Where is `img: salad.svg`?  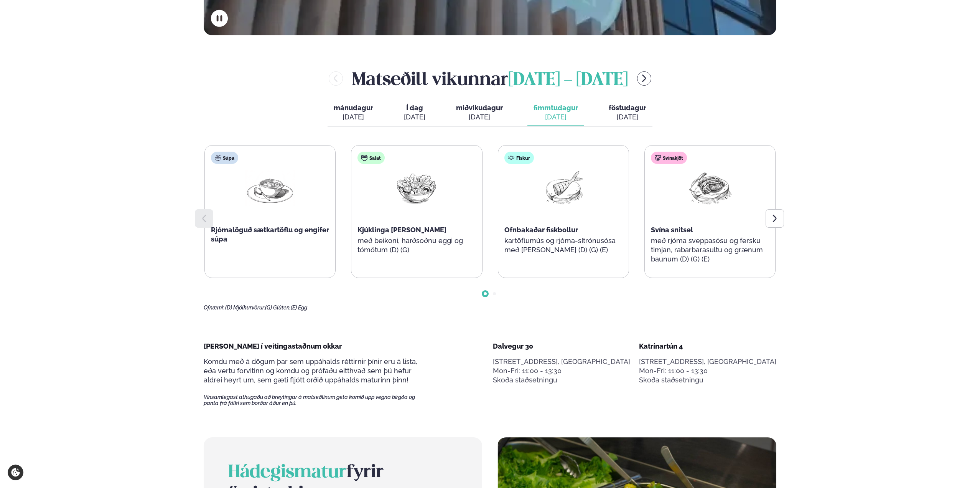
img: salad.svg is located at coordinates (365, 158).